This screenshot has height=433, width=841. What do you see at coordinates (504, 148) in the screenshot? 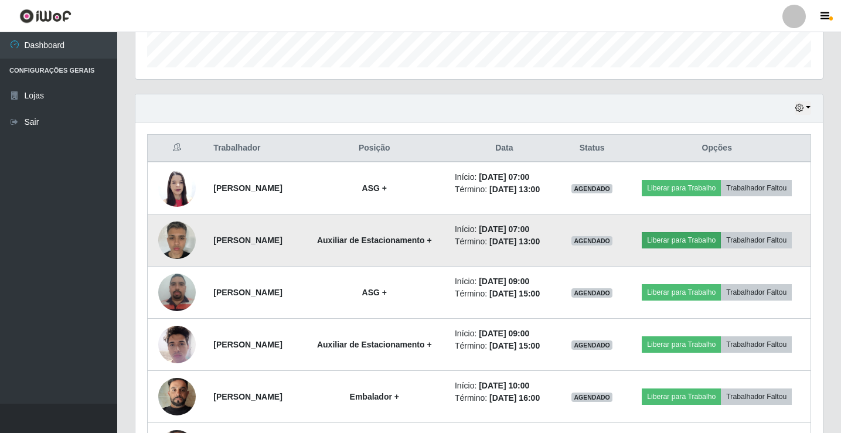
I see `th: Data` at bounding box center [504, 148].